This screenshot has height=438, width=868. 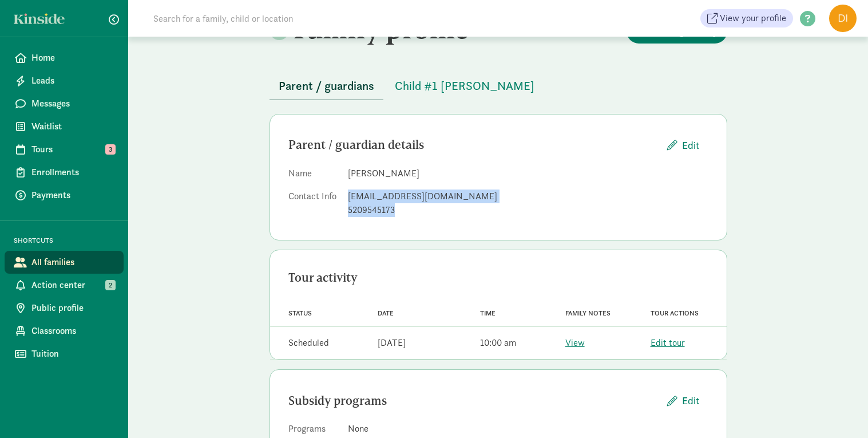 What do you see at coordinates (72, 331) in the screenshot?
I see `span: Classrooms` at bounding box center [72, 331].